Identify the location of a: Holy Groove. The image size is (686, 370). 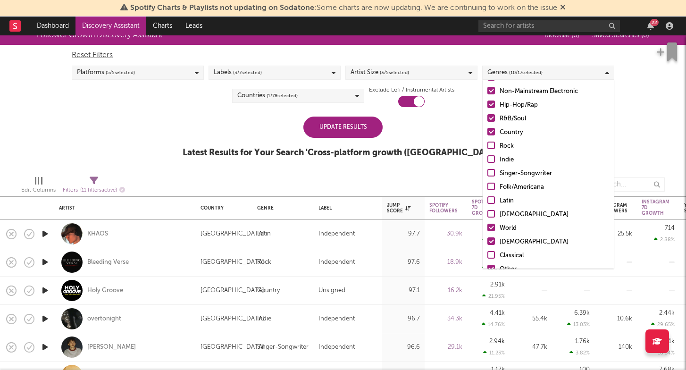
(105, 291).